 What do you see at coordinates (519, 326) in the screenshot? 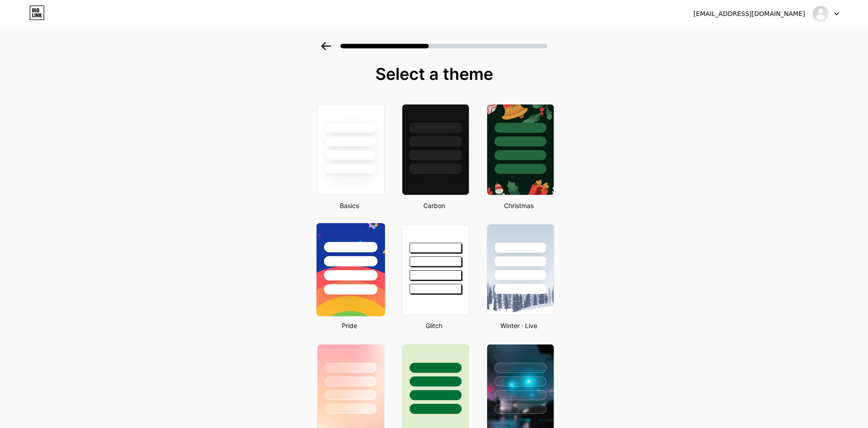
I see `div: Winter · Live` at bounding box center [519, 326].